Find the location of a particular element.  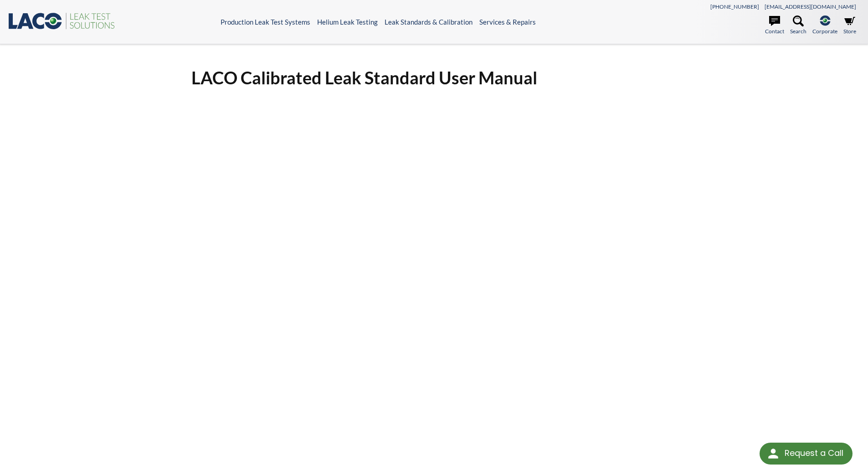

h1: LACO Calibrated Leak Standard User Manual is located at coordinates (434, 78).